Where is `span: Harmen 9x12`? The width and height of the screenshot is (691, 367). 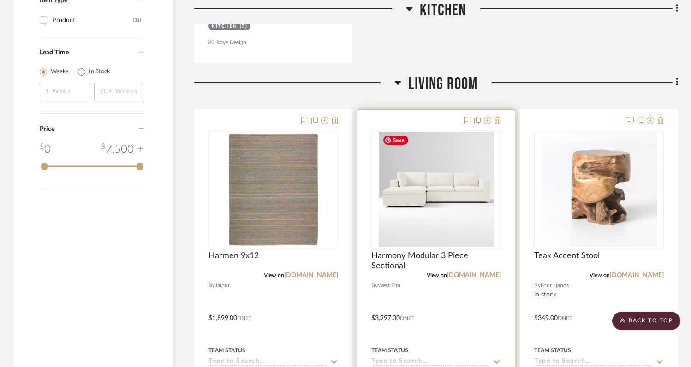
span: Harmen 9x12 is located at coordinates (233, 256).